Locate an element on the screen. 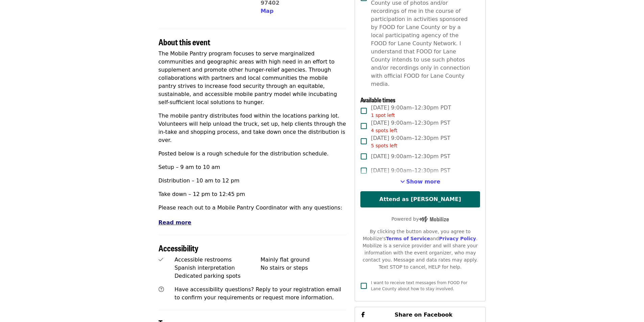 This screenshot has height=322, width=644. div: Mainly flat ground is located at coordinates (304, 260).